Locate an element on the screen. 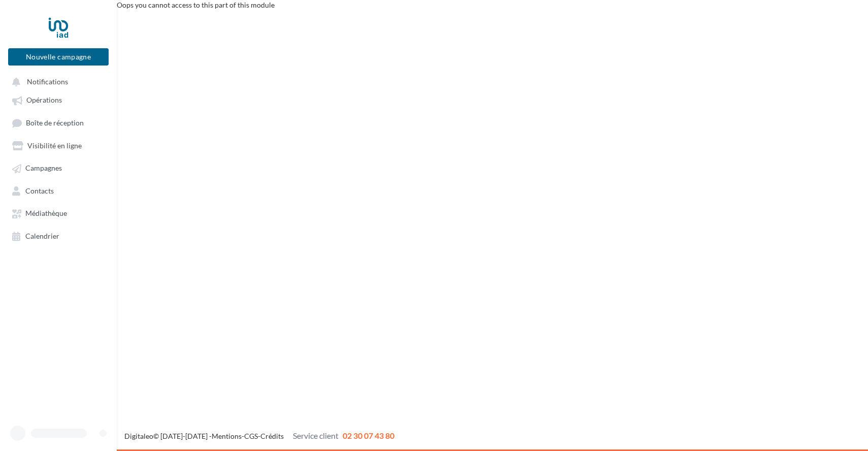 This screenshot has width=868, height=451. a: Visibilité en ligne is located at coordinates (59, 145).